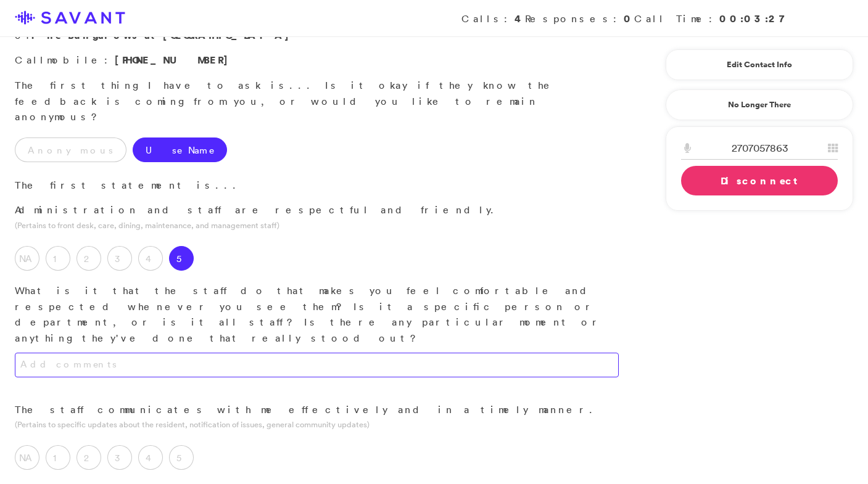 The width and height of the screenshot is (868, 484). What do you see at coordinates (71, 150) in the screenshot?
I see `label: Anonymous` at bounding box center [71, 150].